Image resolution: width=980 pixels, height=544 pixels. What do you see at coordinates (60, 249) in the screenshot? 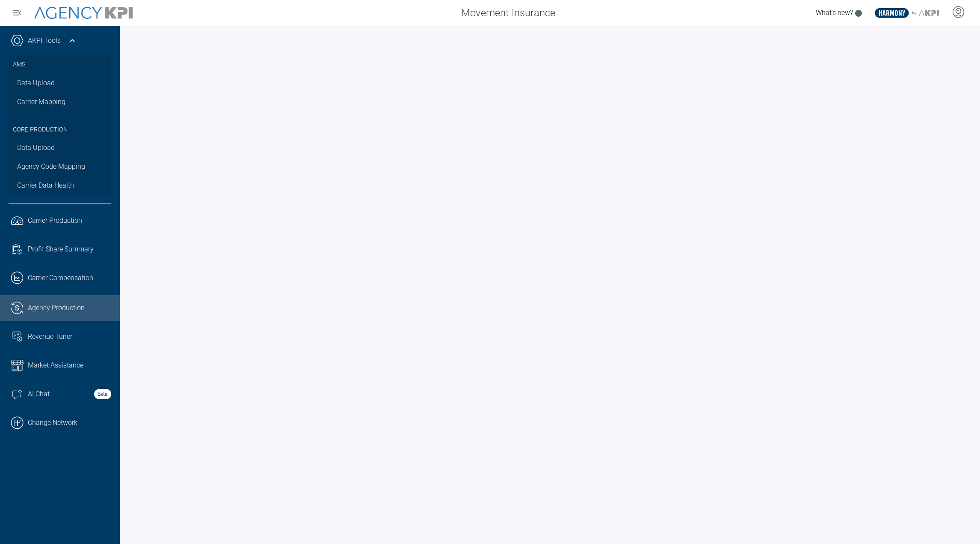
I see `span: Profit Share Summary` at bounding box center [60, 249].